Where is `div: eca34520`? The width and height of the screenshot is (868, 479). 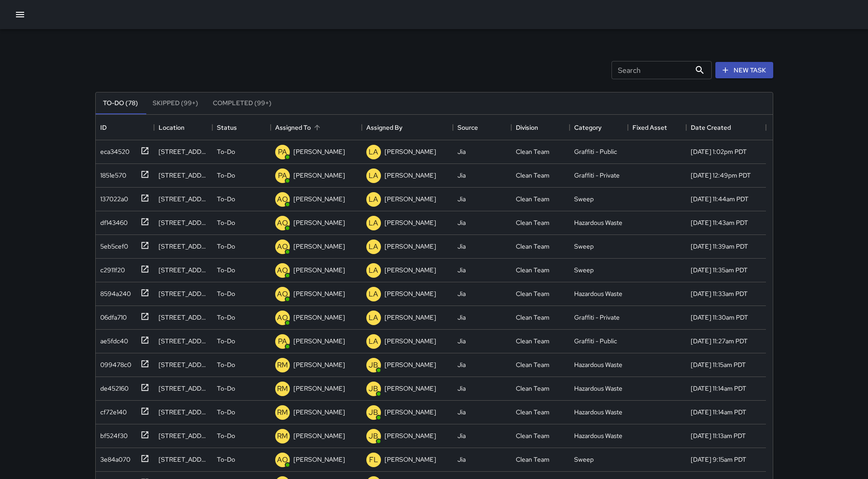
div: eca34520 is located at coordinates (113, 150).